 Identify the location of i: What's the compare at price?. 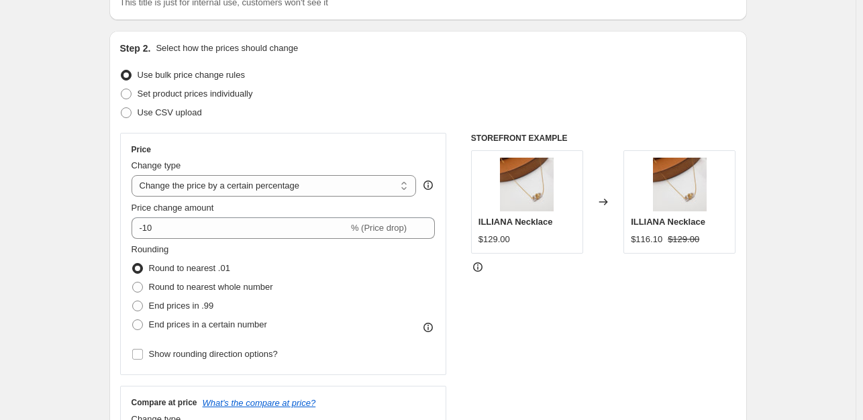
(259, 403).